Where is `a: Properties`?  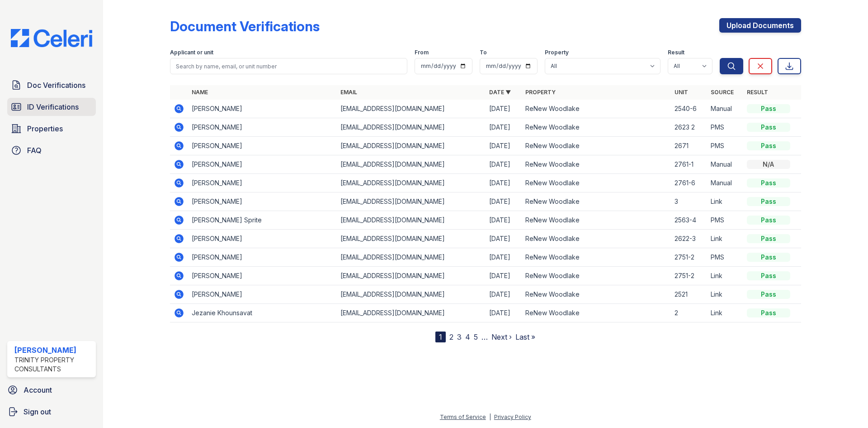
a: Properties is located at coordinates (51, 129).